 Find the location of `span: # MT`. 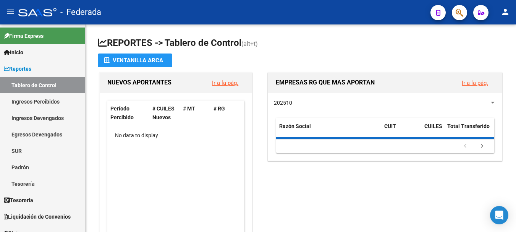

span: # MT is located at coordinates (189, 109).